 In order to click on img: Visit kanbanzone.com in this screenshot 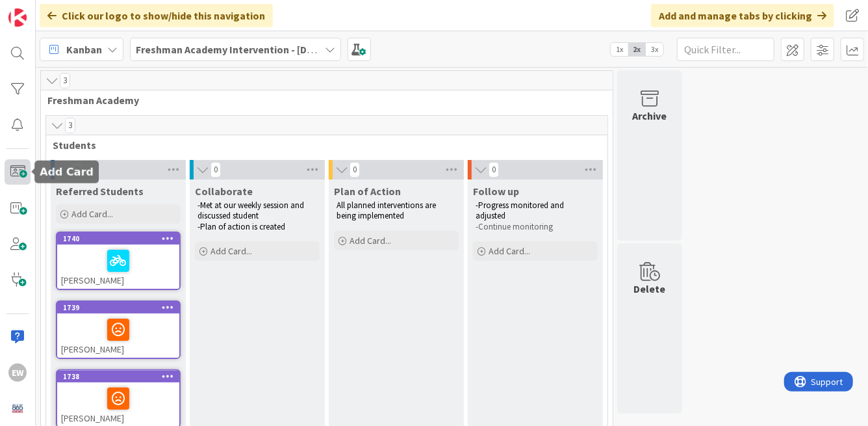, I will do `click(17, 17)`.